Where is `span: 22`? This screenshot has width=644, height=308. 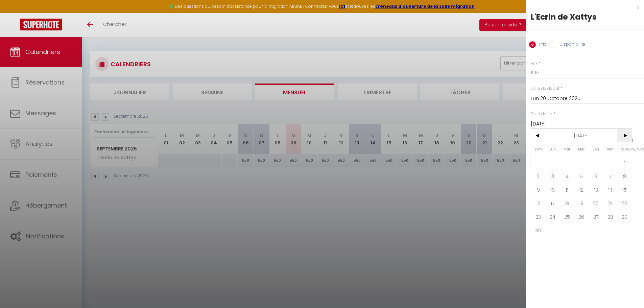
span: 22 is located at coordinates (624, 203).